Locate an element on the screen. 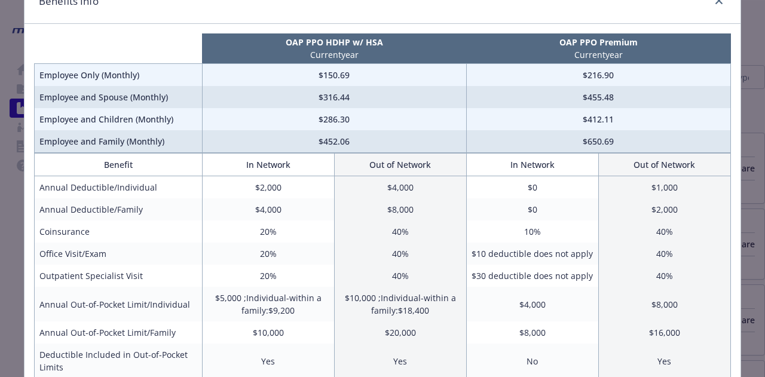 Image resolution: width=765 pixels, height=377 pixels. td: Employee and Spouse (Monthly) is located at coordinates (118, 97).